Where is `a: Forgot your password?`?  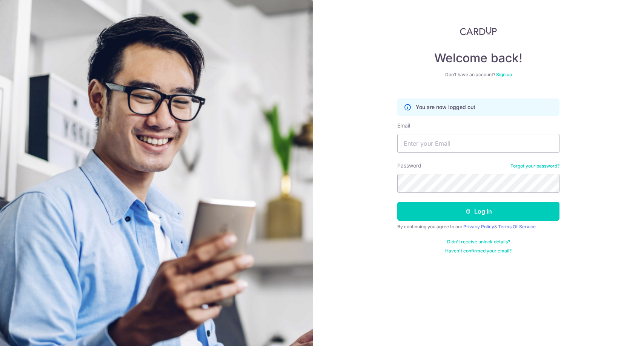 a: Forgot your password? is located at coordinates (535, 166).